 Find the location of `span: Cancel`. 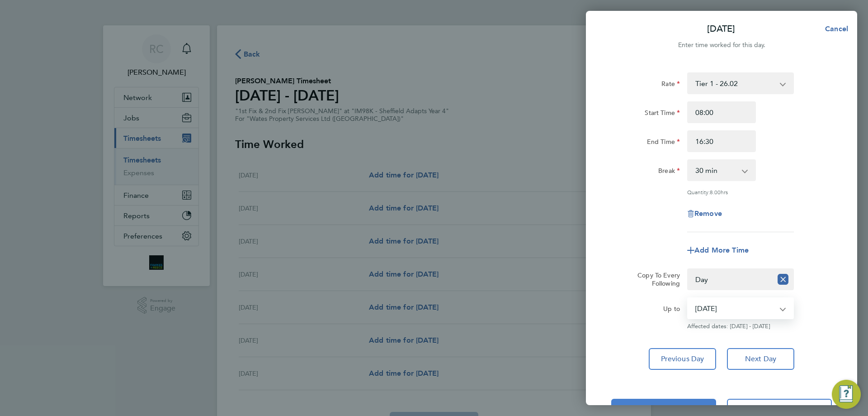

span: Cancel is located at coordinates (835, 28).